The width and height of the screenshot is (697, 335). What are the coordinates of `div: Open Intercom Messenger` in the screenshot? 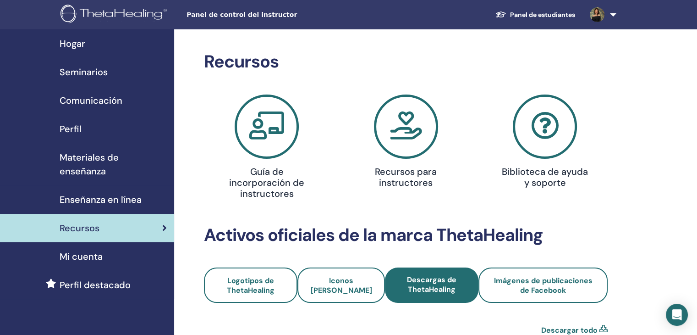 It's located at (677, 314).